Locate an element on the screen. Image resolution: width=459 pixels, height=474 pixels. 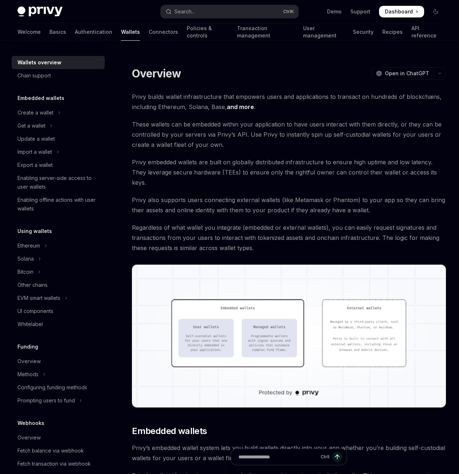
div: Prompting users to fund is located at coordinates (46, 400).